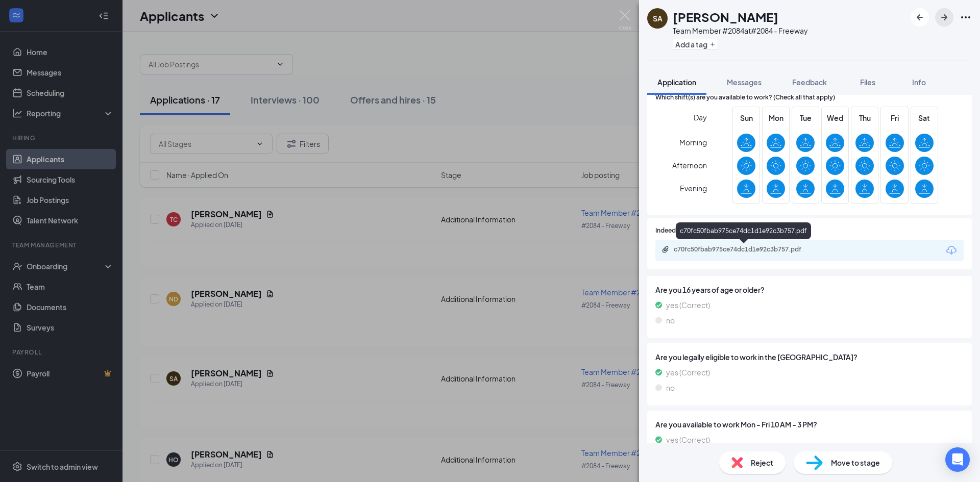 Image resolution: width=980 pixels, height=482 pixels. I want to click on span: Day, so click(700, 118).